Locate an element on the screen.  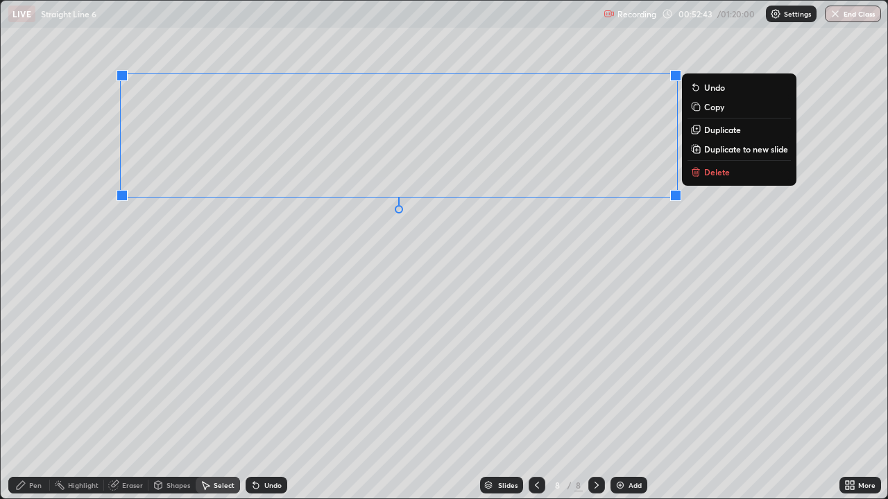
div: Select is located at coordinates (224, 485).